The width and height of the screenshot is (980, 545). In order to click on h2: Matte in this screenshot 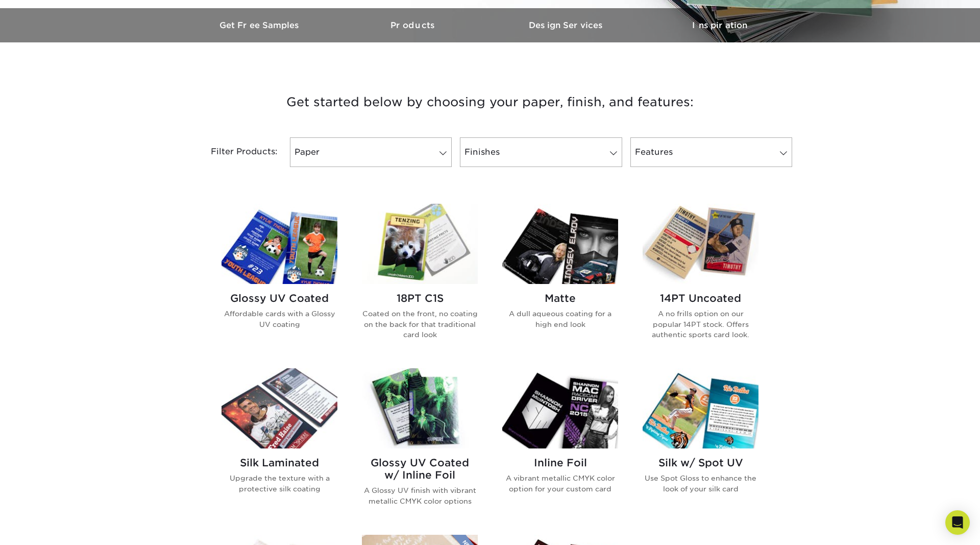, I will do `click(560, 298)`.